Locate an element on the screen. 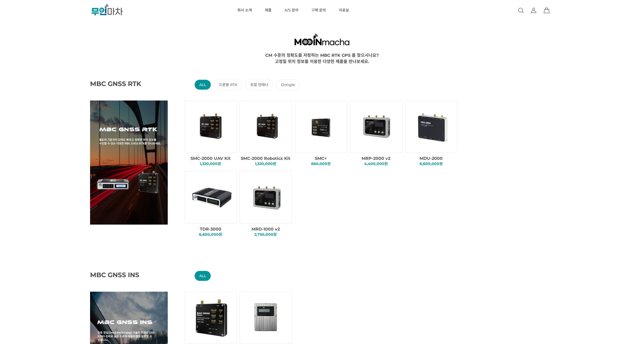 Image resolution: width=644 pixels, height=344 pixels. span: MBC GNSS RTK is located at coordinates (122, 84).